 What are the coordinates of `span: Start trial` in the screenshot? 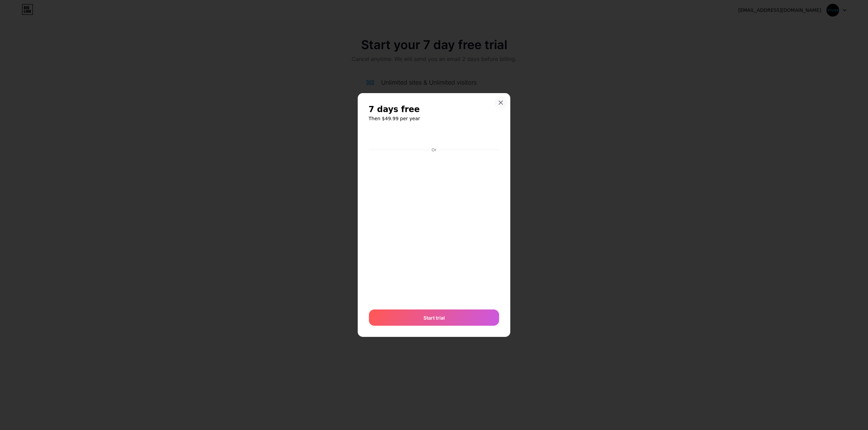 It's located at (434, 318).